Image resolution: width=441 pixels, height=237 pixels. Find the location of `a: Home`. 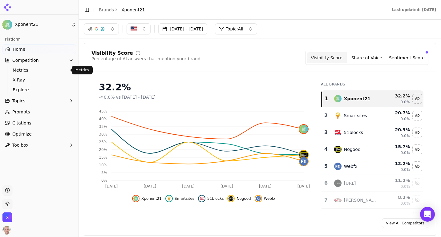

a: Home is located at coordinates (39, 49).